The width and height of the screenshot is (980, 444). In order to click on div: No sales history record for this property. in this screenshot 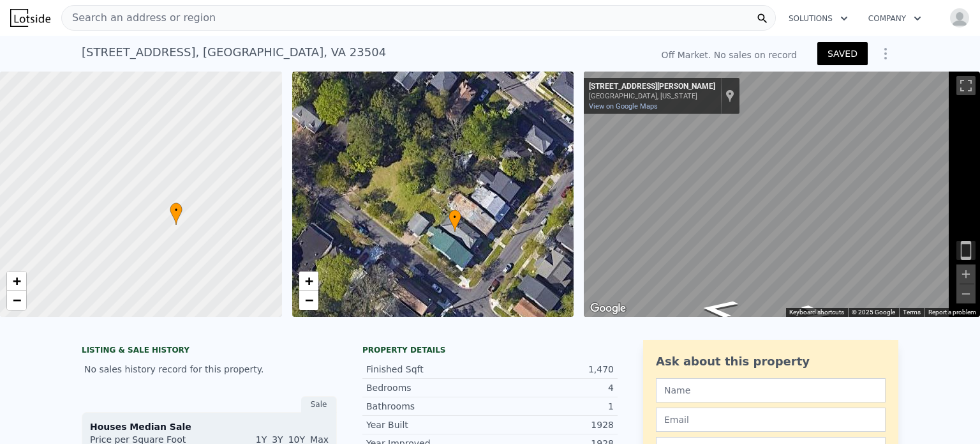, I will do `click(209, 369)`.